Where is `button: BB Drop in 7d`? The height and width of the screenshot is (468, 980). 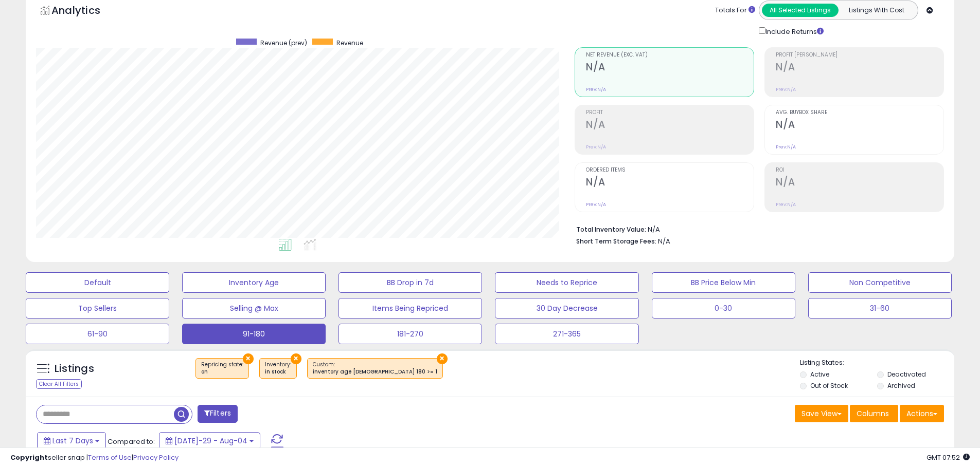
button: BB Drop in 7d is located at coordinates (410, 283).